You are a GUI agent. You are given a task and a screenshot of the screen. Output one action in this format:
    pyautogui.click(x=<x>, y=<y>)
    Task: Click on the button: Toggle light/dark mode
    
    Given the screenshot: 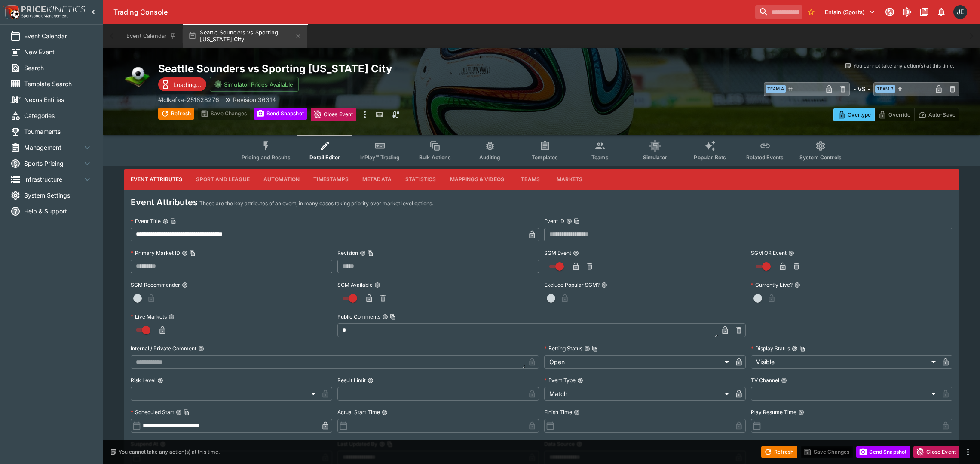 What is the action you would take?
    pyautogui.click(x=907, y=12)
    